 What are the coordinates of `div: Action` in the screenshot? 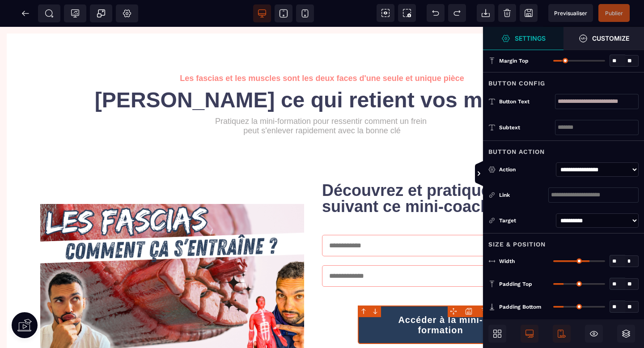 It's located at (526, 170).